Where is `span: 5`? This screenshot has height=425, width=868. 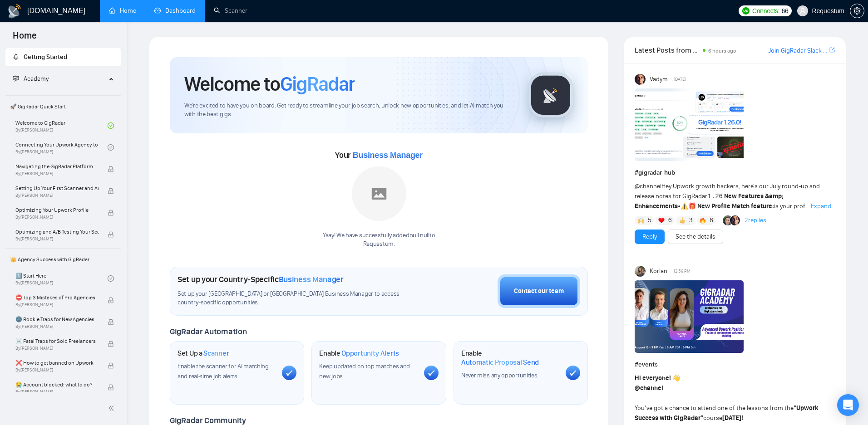 span: 5 is located at coordinates (649, 221).